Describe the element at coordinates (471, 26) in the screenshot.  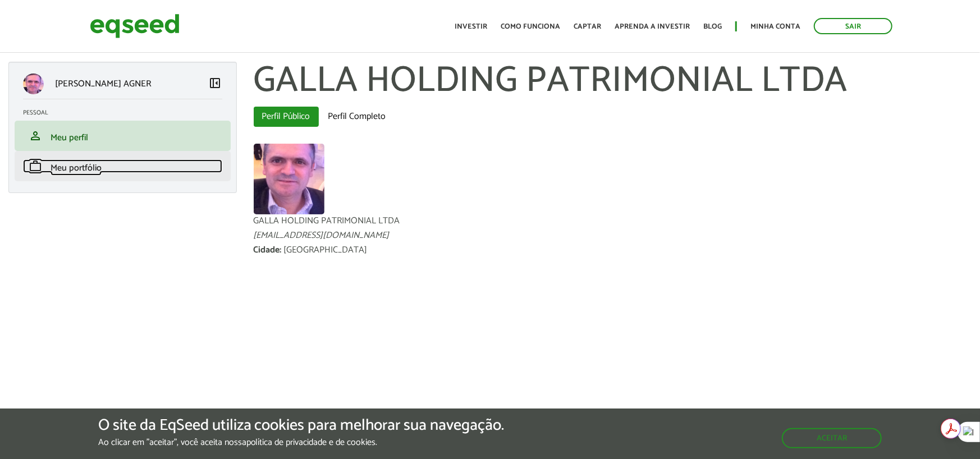
I see `a: Investir` at that location.